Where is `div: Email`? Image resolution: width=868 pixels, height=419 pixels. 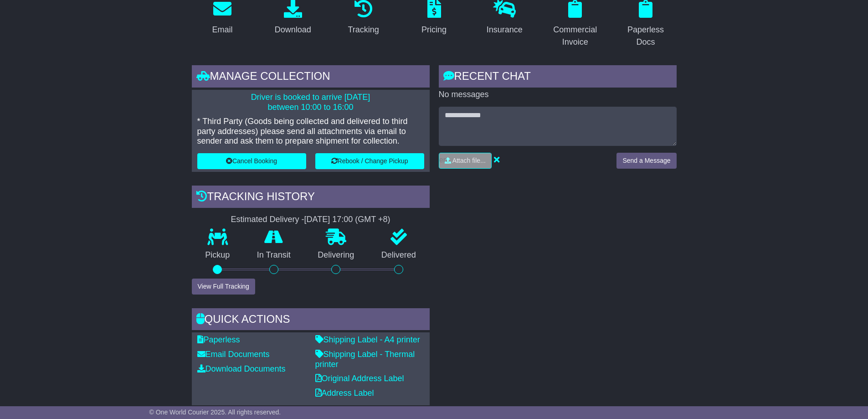 div: Email is located at coordinates (222, 29).